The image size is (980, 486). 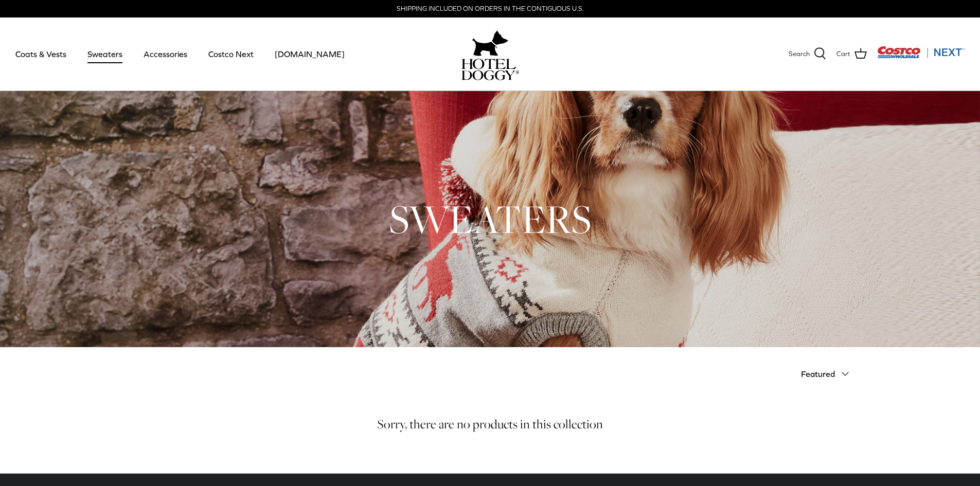 What do you see at coordinates (41, 54) in the screenshot?
I see `a: Coats & Vests` at bounding box center [41, 54].